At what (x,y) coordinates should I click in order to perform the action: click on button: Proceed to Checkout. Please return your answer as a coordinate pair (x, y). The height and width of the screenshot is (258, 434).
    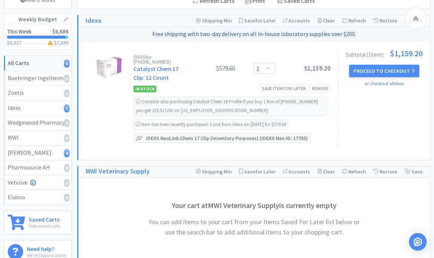
    Looking at the image, I should click on (384, 71).